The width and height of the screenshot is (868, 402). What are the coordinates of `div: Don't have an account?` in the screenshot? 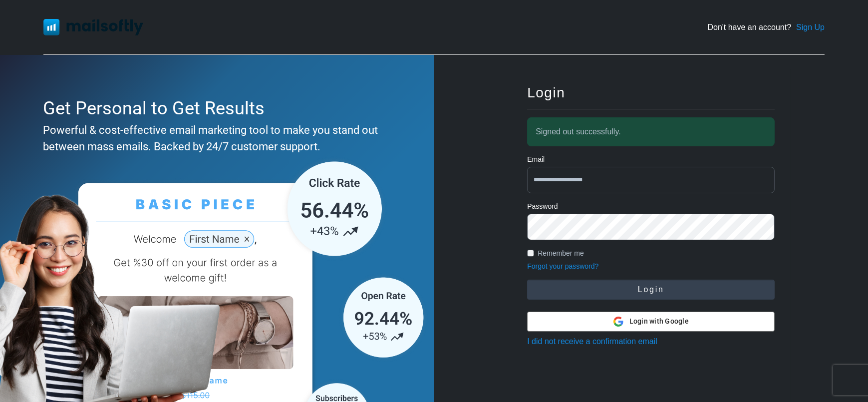 It's located at (766, 27).